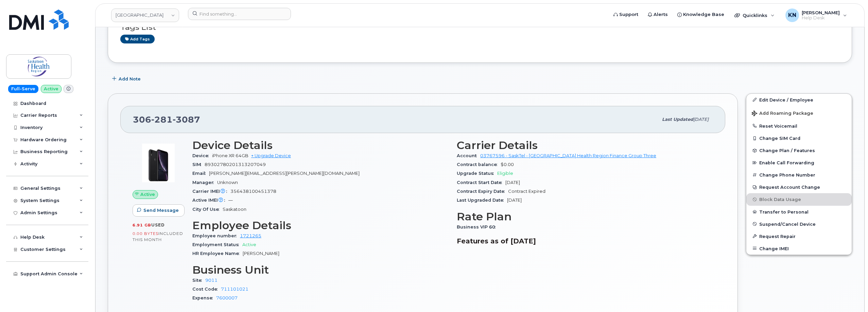 This screenshot has width=868, height=312. Describe the element at coordinates (227, 182) in the screenshot. I see `span: Unknown` at that location.